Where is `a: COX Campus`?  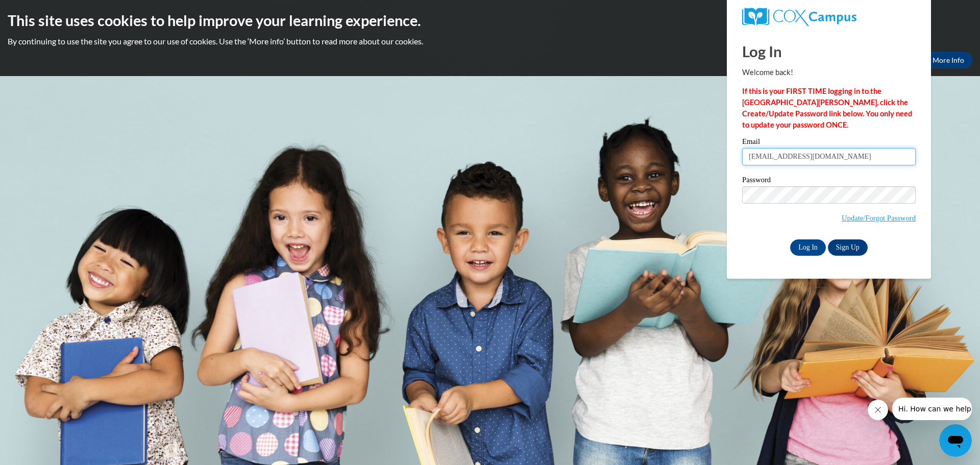
a: COX Campus is located at coordinates (829, 17).